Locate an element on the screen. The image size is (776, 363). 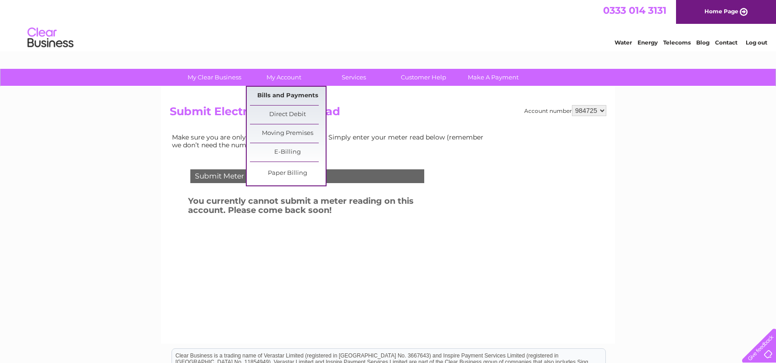
h2: Submit Electricity Meter Read is located at coordinates (388, 114).